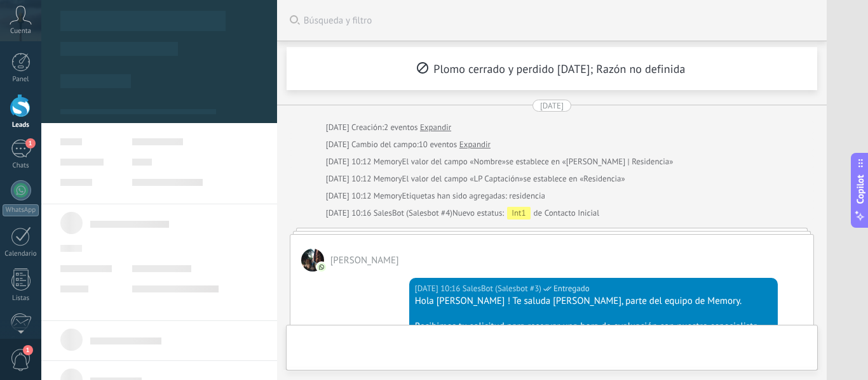 This screenshot has width=868, height=380. Describe the element at coordinates (388, 128) in the screenshot. I see `div: Creación:` at that location.